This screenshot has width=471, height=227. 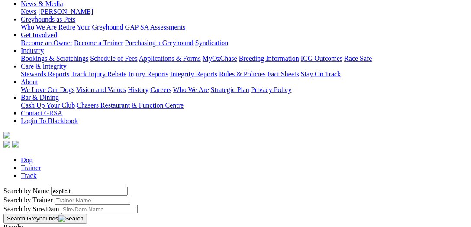 What do you see at coordinates (99, 42) in the screenshot?
I see `a: Become a Trainer` at bounding box center [99, 42].